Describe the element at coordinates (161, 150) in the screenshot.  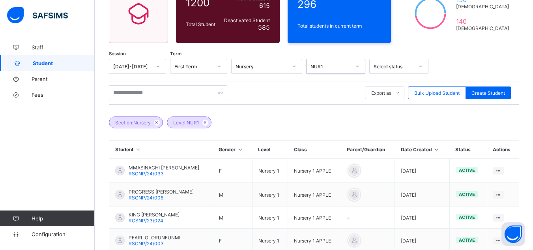
I see `th: Student` at that location.